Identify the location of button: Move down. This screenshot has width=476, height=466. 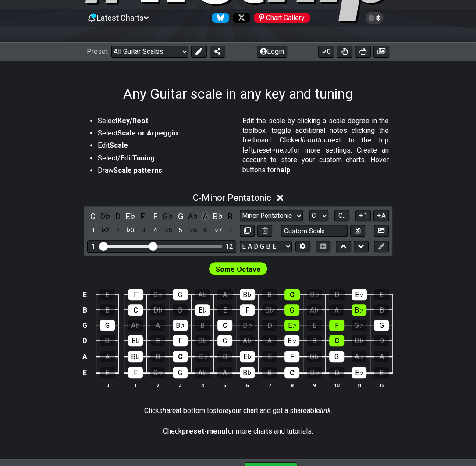
(361, 247).